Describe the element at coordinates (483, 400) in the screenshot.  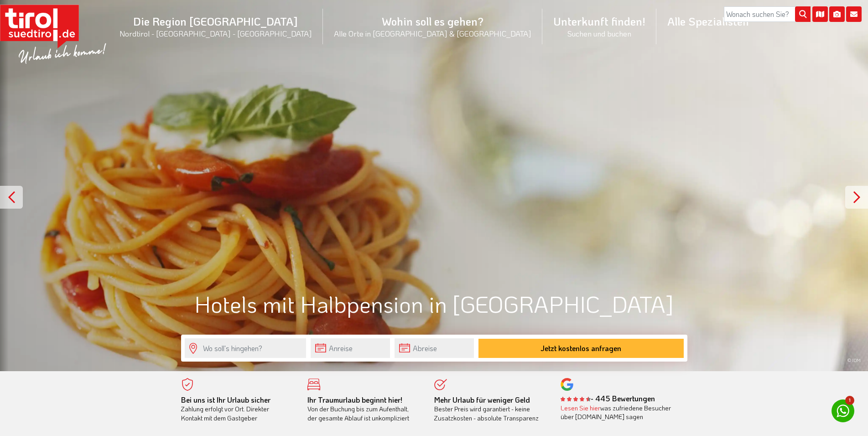
I see `b: Mehr Urlaub für weniger Geld` at that location.